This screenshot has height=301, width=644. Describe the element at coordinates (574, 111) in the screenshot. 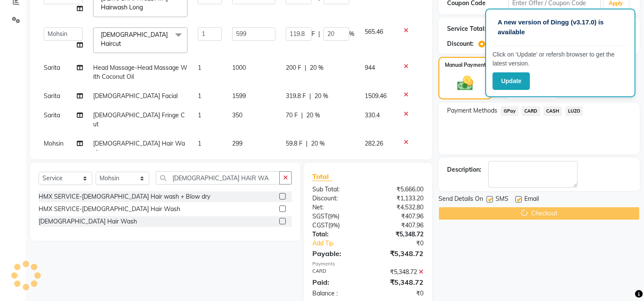

I see `span: LUZO` at that location.